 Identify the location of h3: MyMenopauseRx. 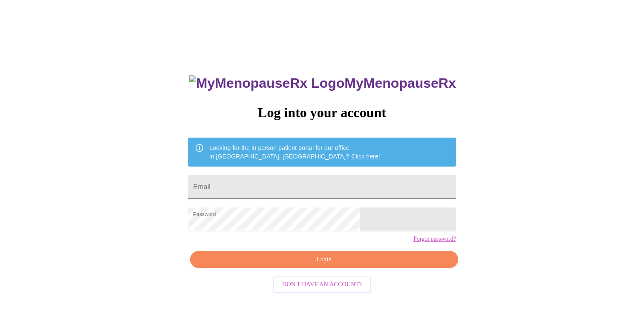
(323, 83).